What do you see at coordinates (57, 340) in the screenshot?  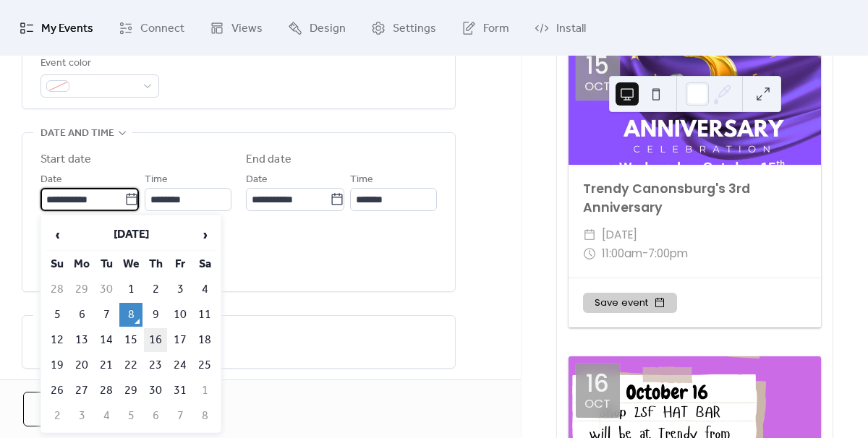 I see `td: 12` at bounding box center [57, 340].